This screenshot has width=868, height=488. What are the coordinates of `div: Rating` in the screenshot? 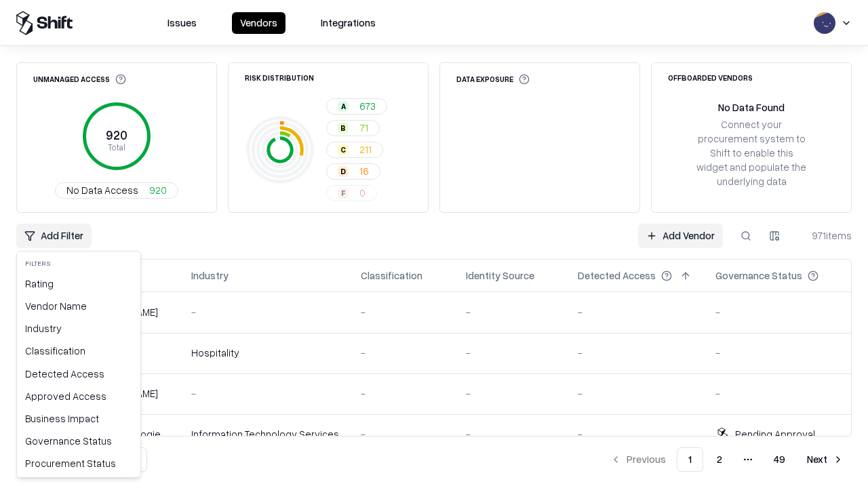 It's located at (79, 283).